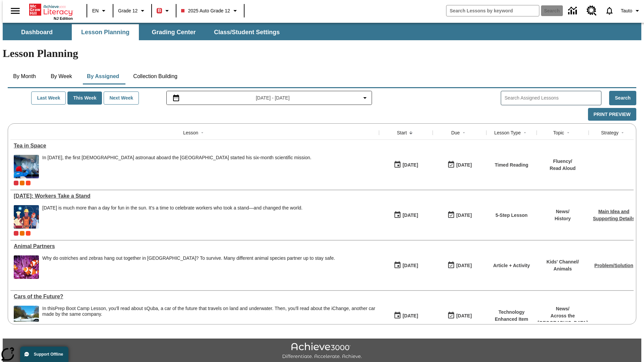  I want to click on div: Topic, so click(558, 133).